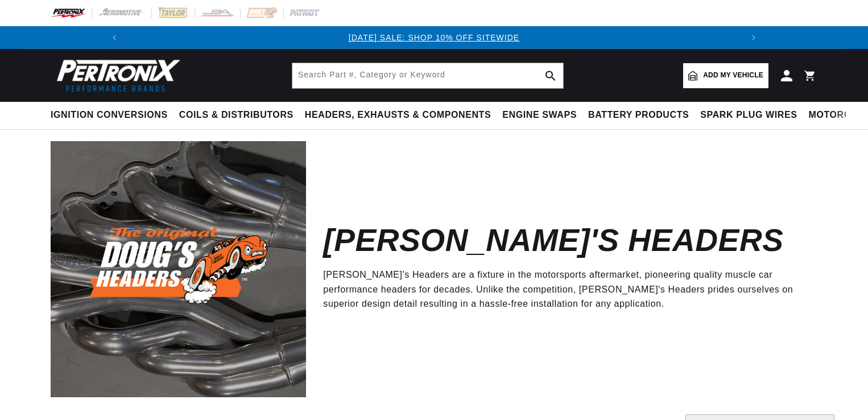 The image size is (868, 420). I want to click on button: search button, so click(551, 76).